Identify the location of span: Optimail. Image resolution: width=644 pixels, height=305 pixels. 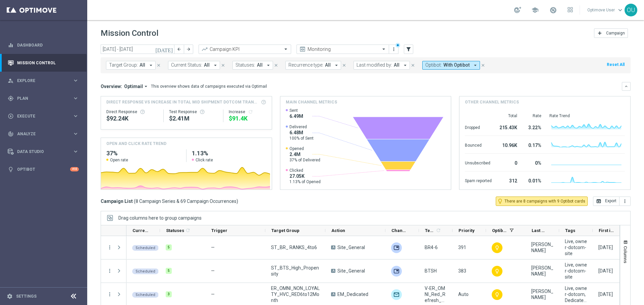
(134, 87).